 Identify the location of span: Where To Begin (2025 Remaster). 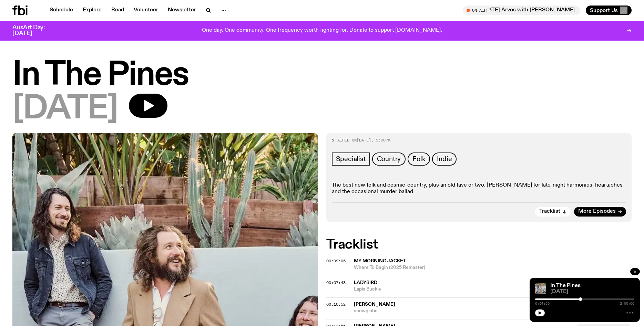
(493, 267).